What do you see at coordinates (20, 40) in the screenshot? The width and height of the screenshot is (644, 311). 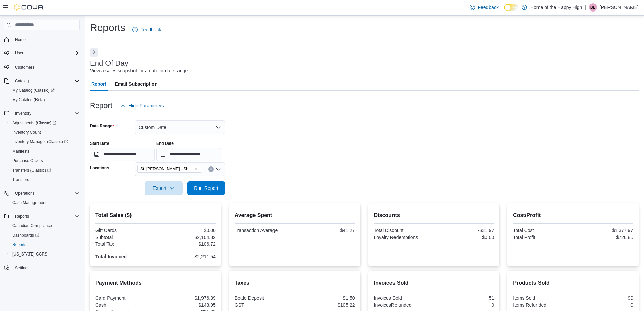 I see `a: Home` at bounding box center [20, 40].